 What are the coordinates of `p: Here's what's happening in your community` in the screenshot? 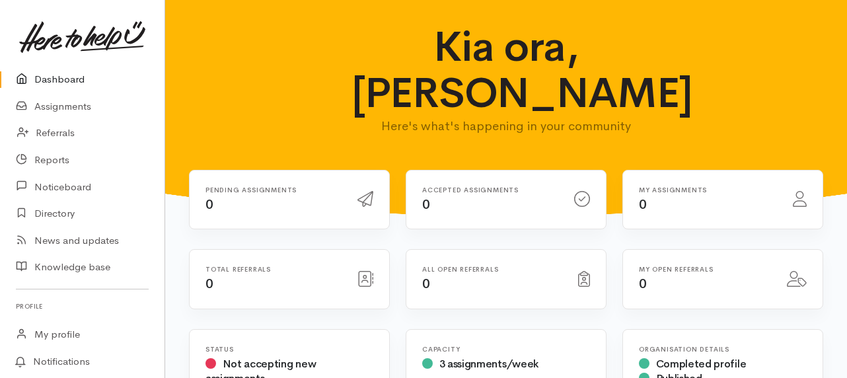 It's located at (506, 126).